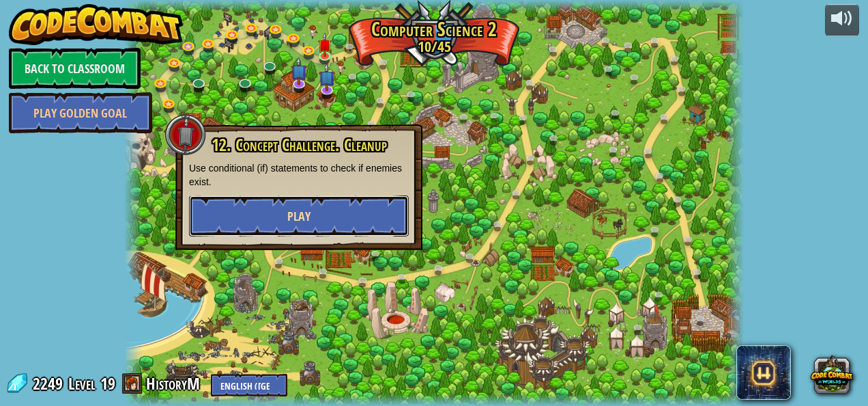  I want to click on span: 19, so click(108, 383).